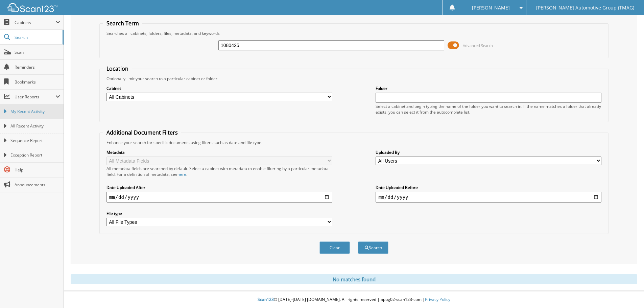 The height and width of the screenshot is (308, 644). Describe the element at coordinates (335, 248) in the screenshot. I see `button: Clear` at that location.